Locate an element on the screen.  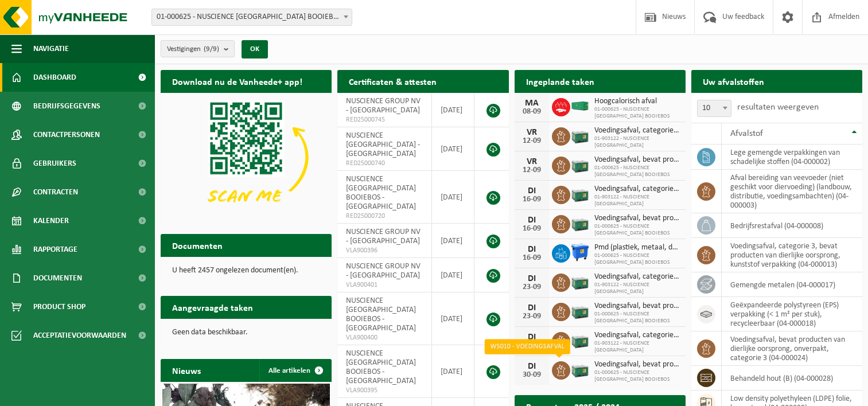
td: afval bereiding van veevoeder (niet geschikt voor diervoeding) (landbouw, distributie, voedingsam... is located at coordinates (792, 192).